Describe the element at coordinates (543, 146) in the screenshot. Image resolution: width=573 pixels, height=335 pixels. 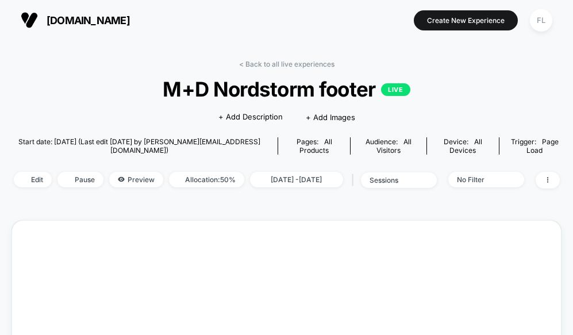
I see `span: Page Load` at that location.